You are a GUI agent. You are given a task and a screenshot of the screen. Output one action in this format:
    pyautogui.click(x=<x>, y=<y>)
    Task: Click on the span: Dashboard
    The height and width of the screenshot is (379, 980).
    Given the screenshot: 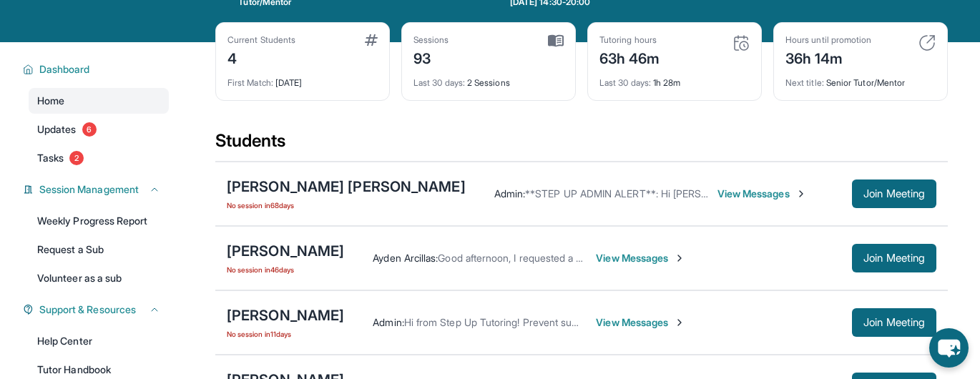 What is the action you would take?
    pyautogui.click(x=64, y=70)
    